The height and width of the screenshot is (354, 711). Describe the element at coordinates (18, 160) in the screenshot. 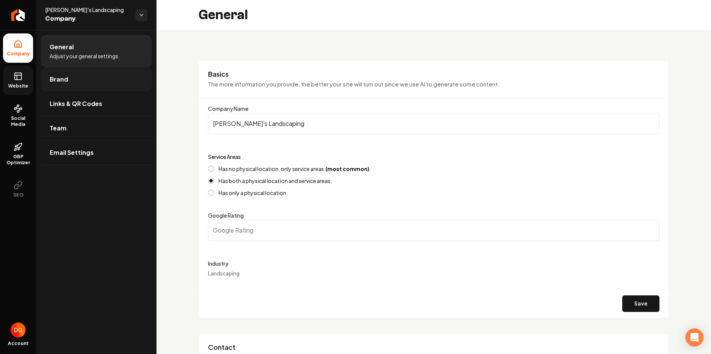

I see `span: GBP Optimizer` at that location.